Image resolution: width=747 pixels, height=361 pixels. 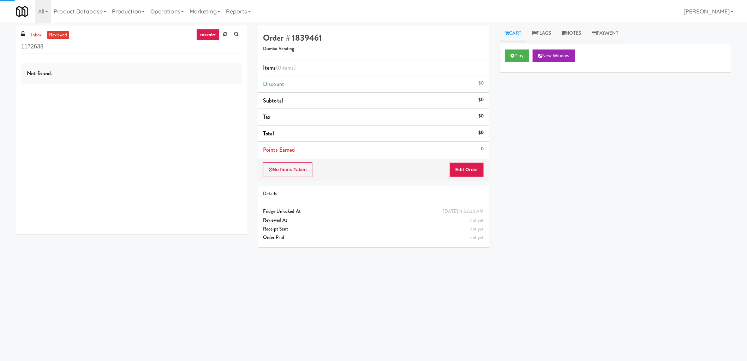 What do you see at coordinates (58, 35) in the screenshot?
I see `a: reviewed` at bounding box center [58, 35].